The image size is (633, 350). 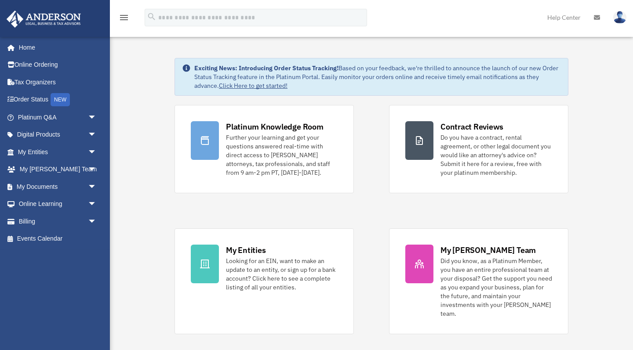 What do you see at coordinates (496, 155) in the screenshot?
I see `div: Do you have a contract, rental agreement, or other legal document you would like an attorney's ad...` at bounding box center [496, 155].